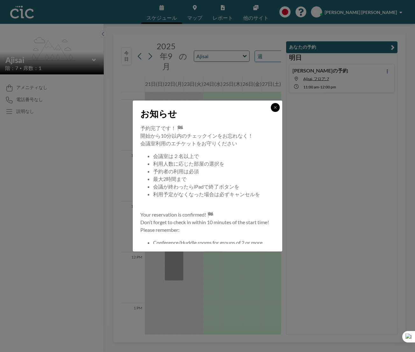 The width and height of the screenshot is (415, 352). I want to click on span: 会議が終わったらiPadで終了ボタンを, so click(196, 187).